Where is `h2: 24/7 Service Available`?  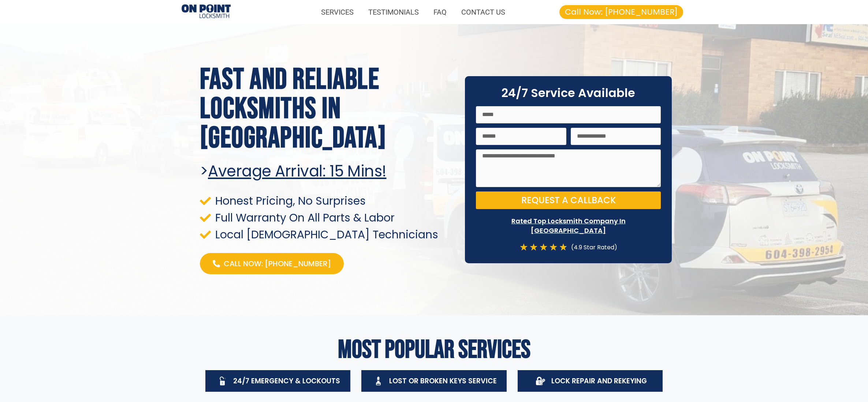
h2: 24/7 Service Available is located at coordinates (568, 93).